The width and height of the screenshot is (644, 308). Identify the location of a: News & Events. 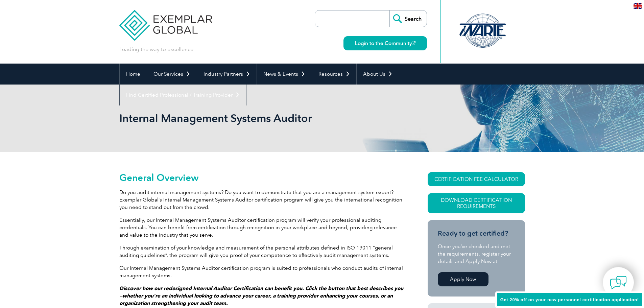
(284, 74).